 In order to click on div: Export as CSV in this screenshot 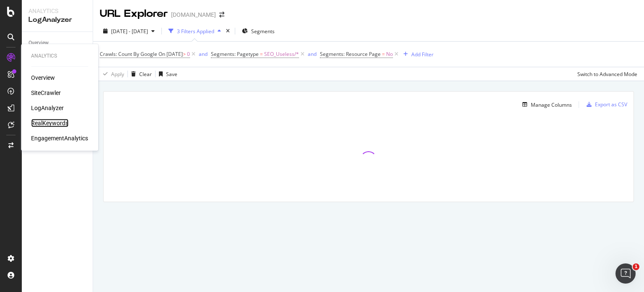, I will do `click(611, 104)`.